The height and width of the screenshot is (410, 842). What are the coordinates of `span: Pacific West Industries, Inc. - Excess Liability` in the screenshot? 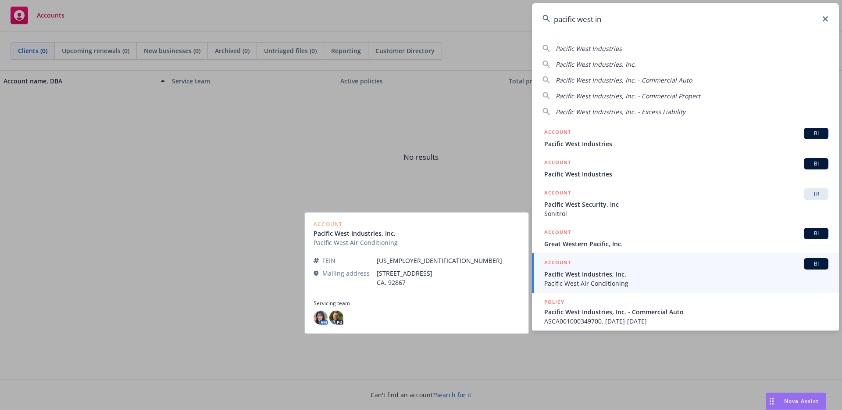 It's located at (620, 111).